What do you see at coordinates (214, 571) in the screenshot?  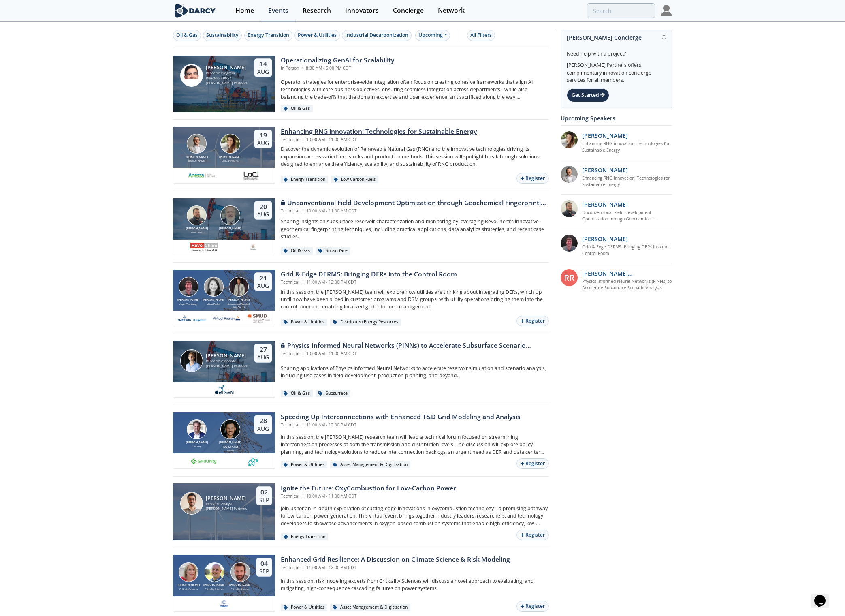 I see `img: Ben Ruddell` at bounding box center [214, 571].